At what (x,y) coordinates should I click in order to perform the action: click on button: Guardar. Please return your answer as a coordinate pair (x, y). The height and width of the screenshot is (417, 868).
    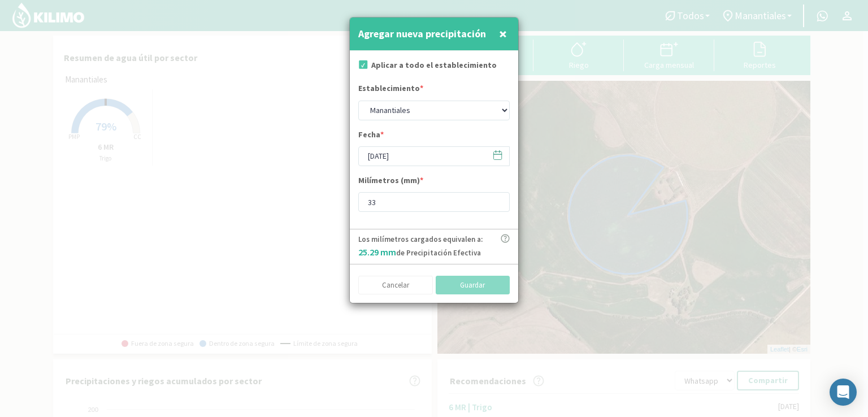
    Looking at the image, I should click on (473, 285).